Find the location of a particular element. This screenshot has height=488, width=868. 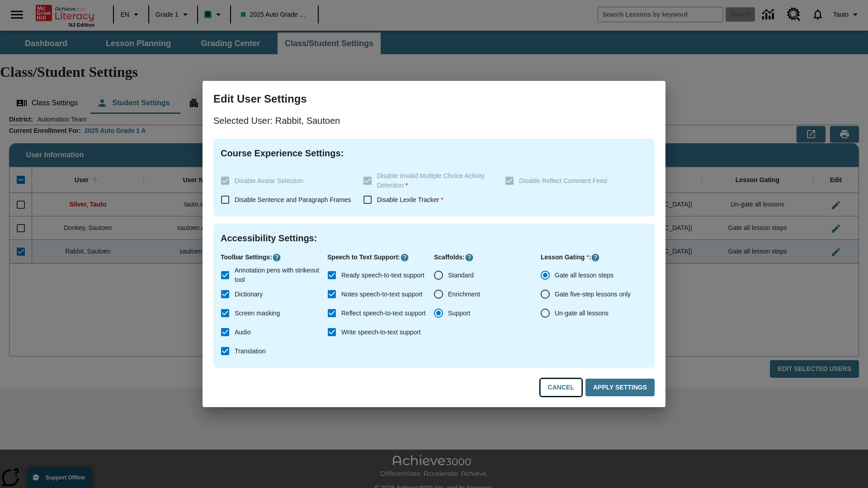

span: Annotation pens with strikeout tool is located at coordinates (277, 275).